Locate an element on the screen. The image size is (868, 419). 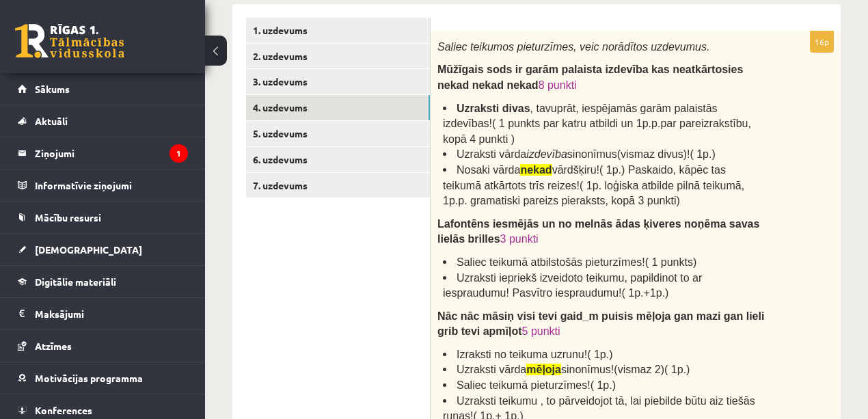
a: Atzīmes is located at coordinates (103, 346).